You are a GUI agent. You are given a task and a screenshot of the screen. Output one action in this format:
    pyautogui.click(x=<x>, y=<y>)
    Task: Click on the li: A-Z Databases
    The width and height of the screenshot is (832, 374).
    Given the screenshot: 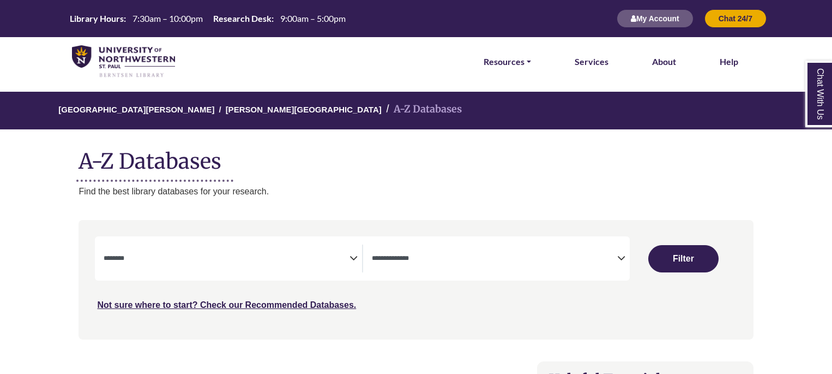 What is the action you would take?
    pyautogui.click(x=422, y=109)
    